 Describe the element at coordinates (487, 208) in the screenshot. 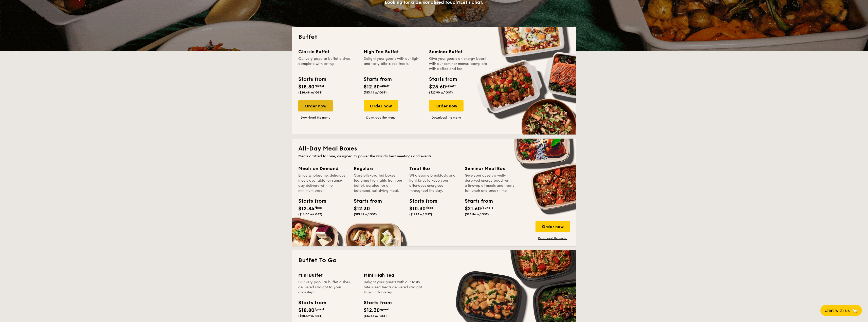

I see `span: /bundle` at that location.